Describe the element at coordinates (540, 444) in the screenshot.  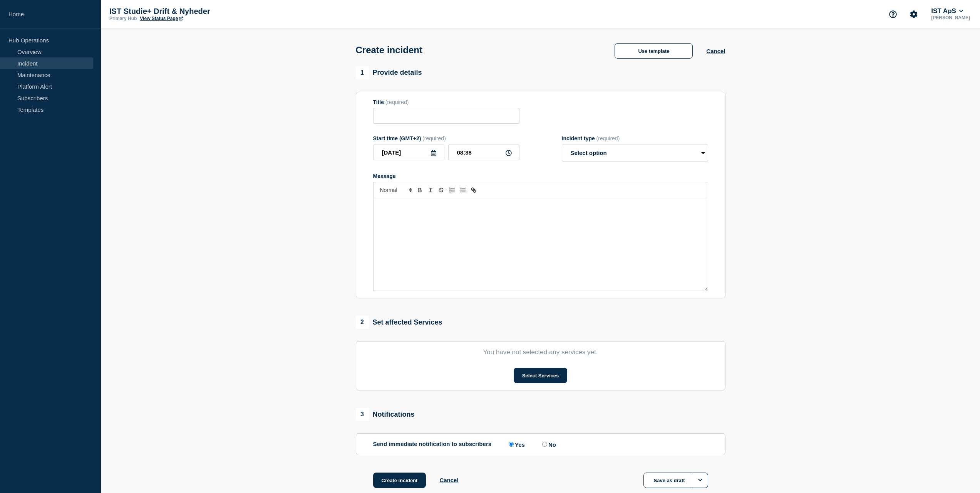
I see `div: Send immediate notification to subscribers` at that location.